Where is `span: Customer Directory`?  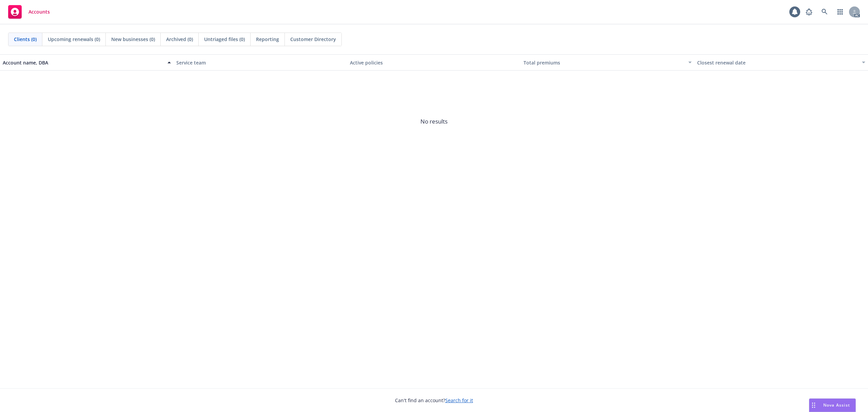 span: Customer Directory is located at coordinates (313, 39).